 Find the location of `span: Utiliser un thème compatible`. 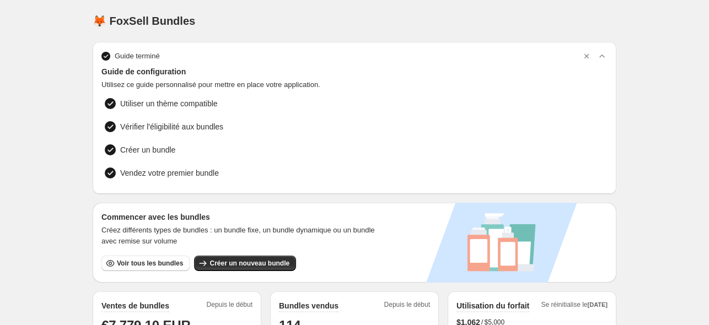

span: Utiliser un thème compatible is located at coordinates (169, 104).